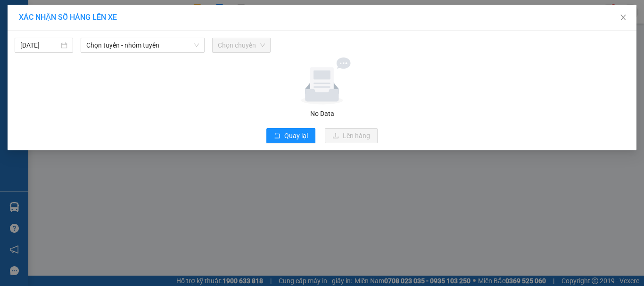  Describe the element at coordinates (277, 136) in the screenshot. I see `span: rollback` at that location.